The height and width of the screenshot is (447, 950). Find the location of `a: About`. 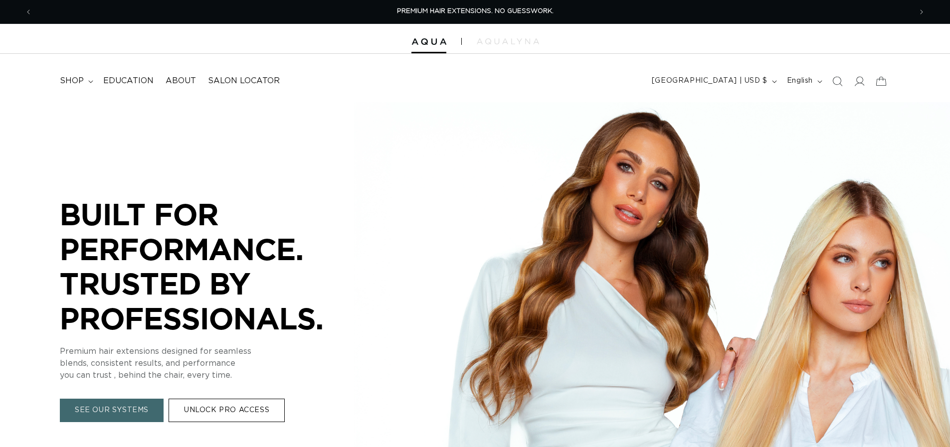

a: About is located at coordinates (181, 81).